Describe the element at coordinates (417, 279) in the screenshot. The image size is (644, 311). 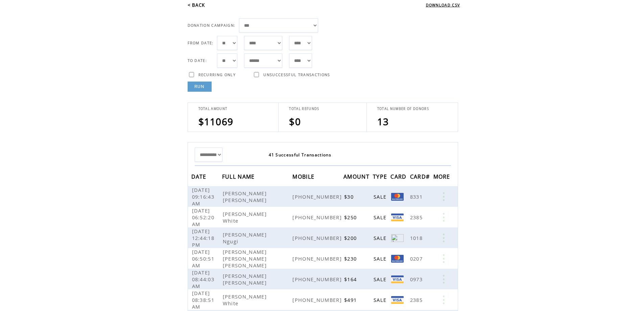
I see `span: 0973` at that location.